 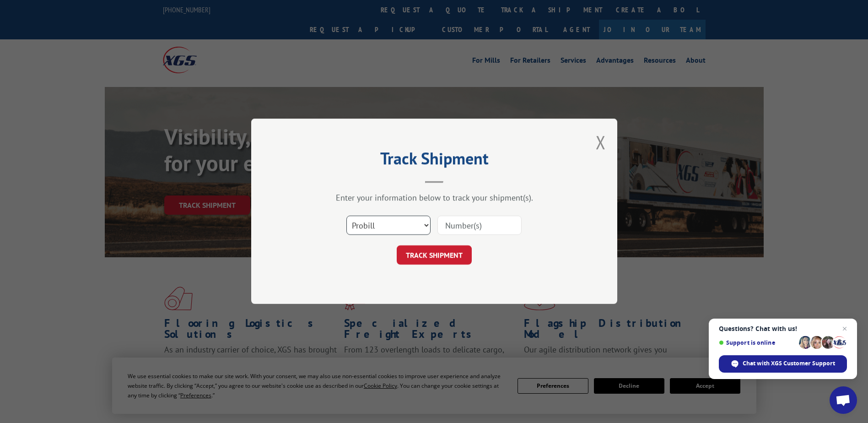 I want to click on div: Chat with XGS Customer Support, so click(x=783, y=364).